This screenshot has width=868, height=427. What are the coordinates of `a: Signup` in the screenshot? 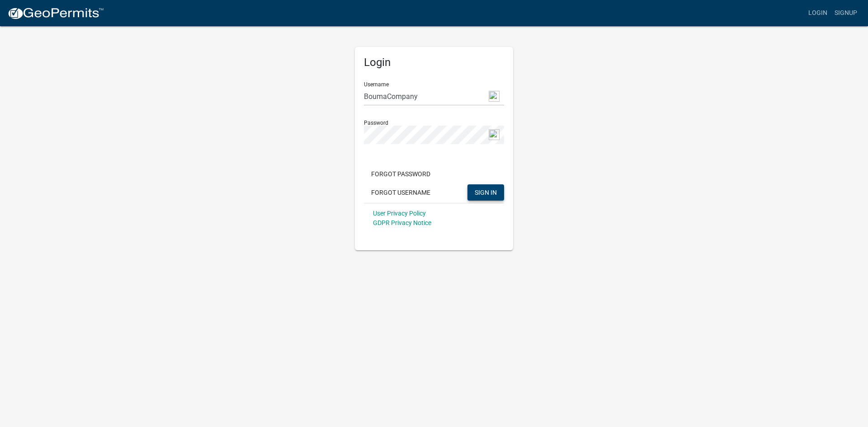 It's located at (846, 13).